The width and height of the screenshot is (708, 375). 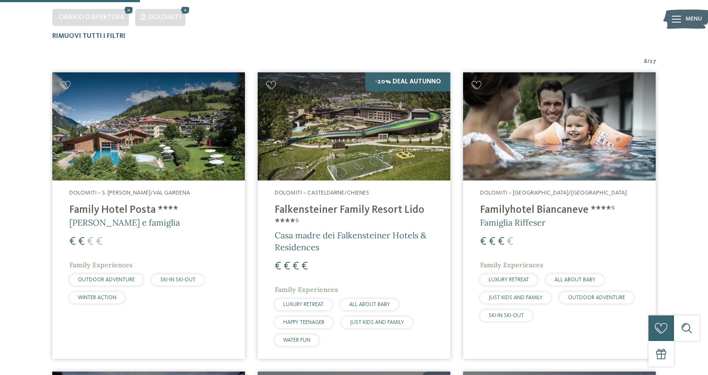 What do you see at coordinates (297, 340) in the screenshot?
I see `span: WATER FUN` at bounding box center [297, 340].